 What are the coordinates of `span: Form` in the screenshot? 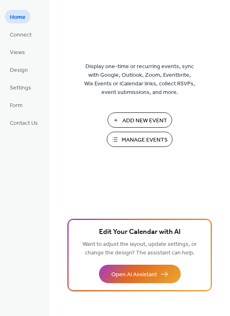 It's located at (16, 105).